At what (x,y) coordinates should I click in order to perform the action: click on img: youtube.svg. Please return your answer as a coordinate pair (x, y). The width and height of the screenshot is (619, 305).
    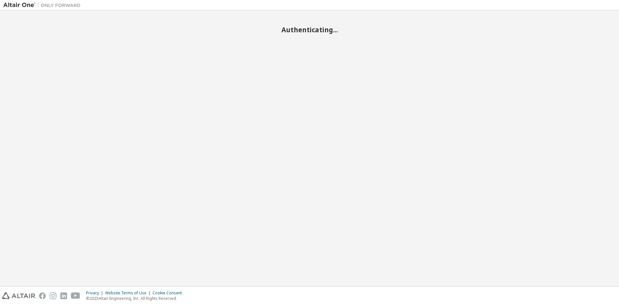
    Looking at the image, I should click on (75, 295).